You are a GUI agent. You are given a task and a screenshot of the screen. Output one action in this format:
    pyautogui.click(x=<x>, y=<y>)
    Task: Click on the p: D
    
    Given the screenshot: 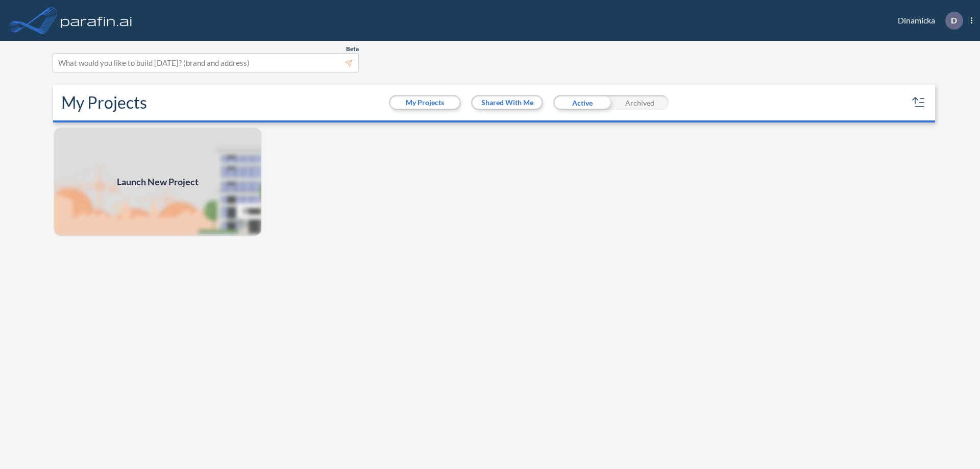 What is the action you would take?
    pyautogui.click(x=954, y=20)
    